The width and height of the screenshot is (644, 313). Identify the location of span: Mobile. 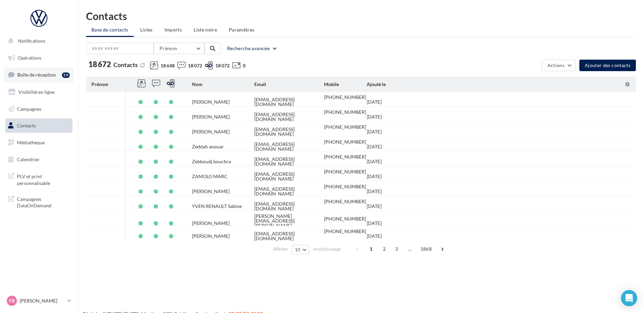
(332, 84).